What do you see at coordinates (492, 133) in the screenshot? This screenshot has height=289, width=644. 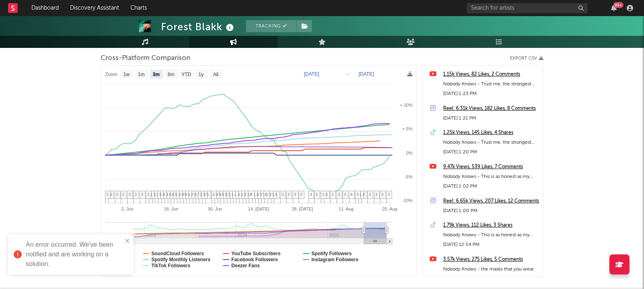 I see `div: 1.25k Views, 145 Likes, 4 Shares` at bounding box center [492, 133].